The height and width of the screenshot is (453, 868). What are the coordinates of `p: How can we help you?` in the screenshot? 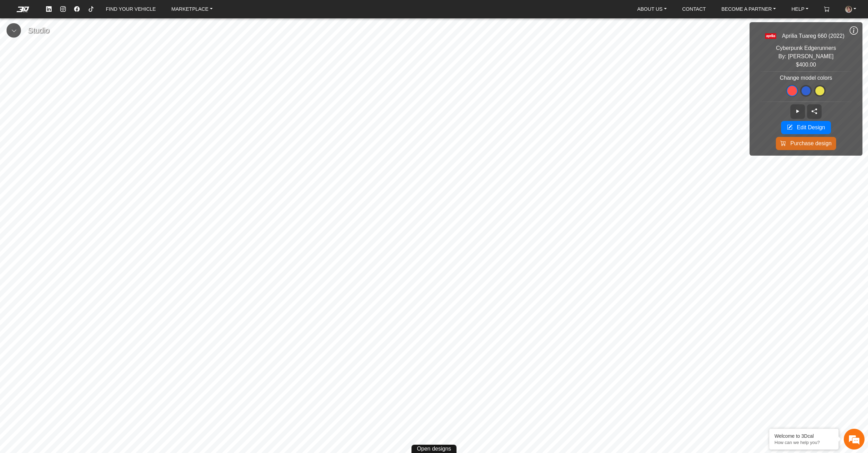 It's located at (804, 442).